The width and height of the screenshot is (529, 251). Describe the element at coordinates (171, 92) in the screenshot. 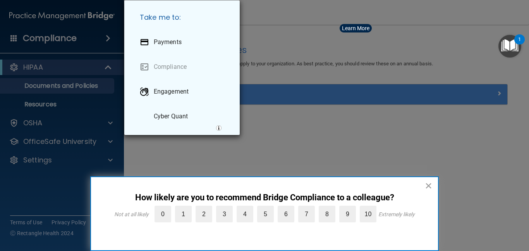

I see `p: Engagement` at that location.